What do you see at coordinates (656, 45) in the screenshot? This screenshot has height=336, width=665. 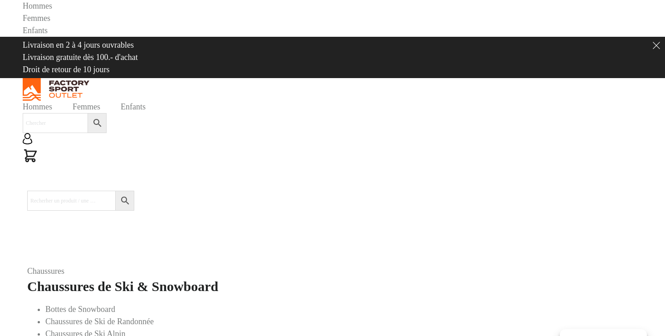 I see `button: dismiss` at bounding box center [656, 45].